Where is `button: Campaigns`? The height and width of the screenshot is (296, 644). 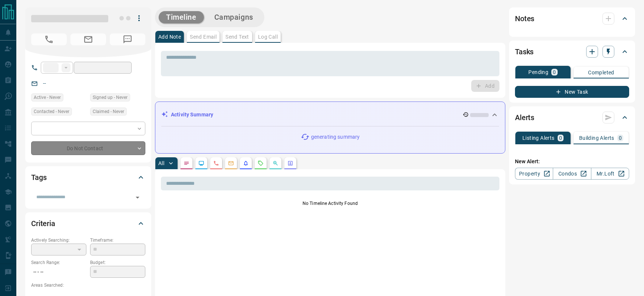 button: Campaigns is located at coordinates (234, 17).